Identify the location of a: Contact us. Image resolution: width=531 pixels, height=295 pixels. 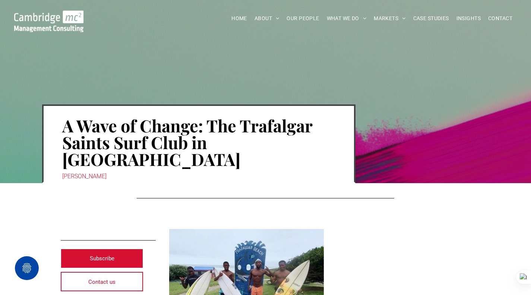
(102, 282).